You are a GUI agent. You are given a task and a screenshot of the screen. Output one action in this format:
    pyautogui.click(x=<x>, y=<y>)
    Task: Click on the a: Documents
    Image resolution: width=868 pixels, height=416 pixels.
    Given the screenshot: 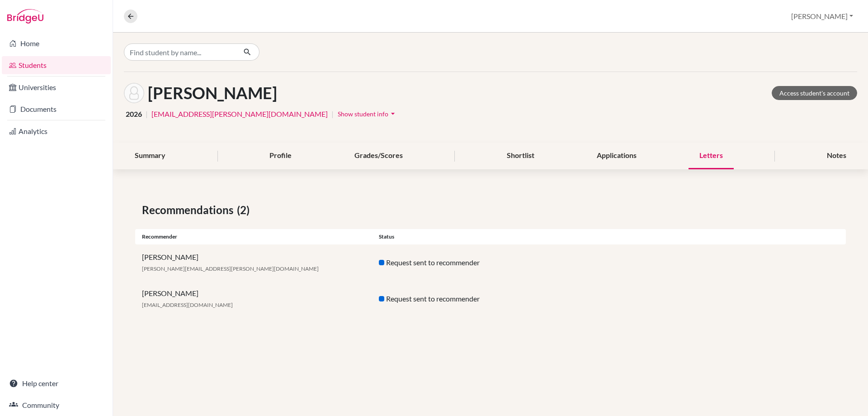 What is the action you would take?
    pyautogui.click(x=56, y=109)
    